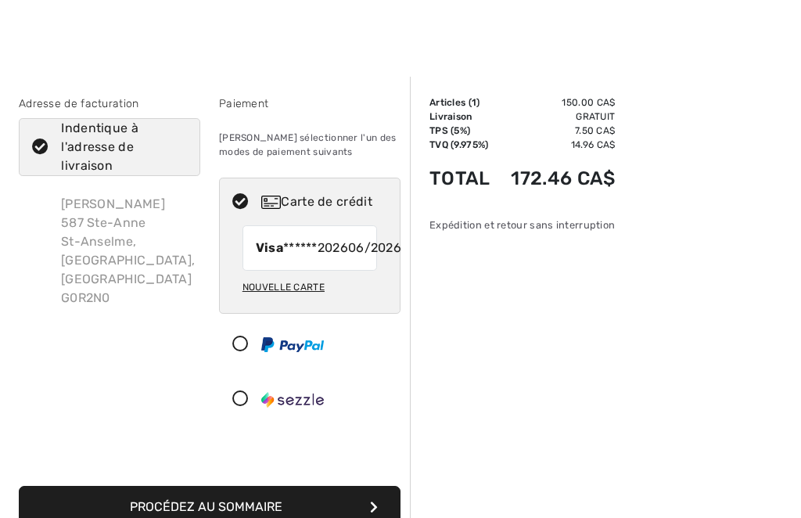 This screenshot has height=518, width=801. Describe the element at coordinates (556, 117) in the screenshot. I see `td: Gratuit` at that location.